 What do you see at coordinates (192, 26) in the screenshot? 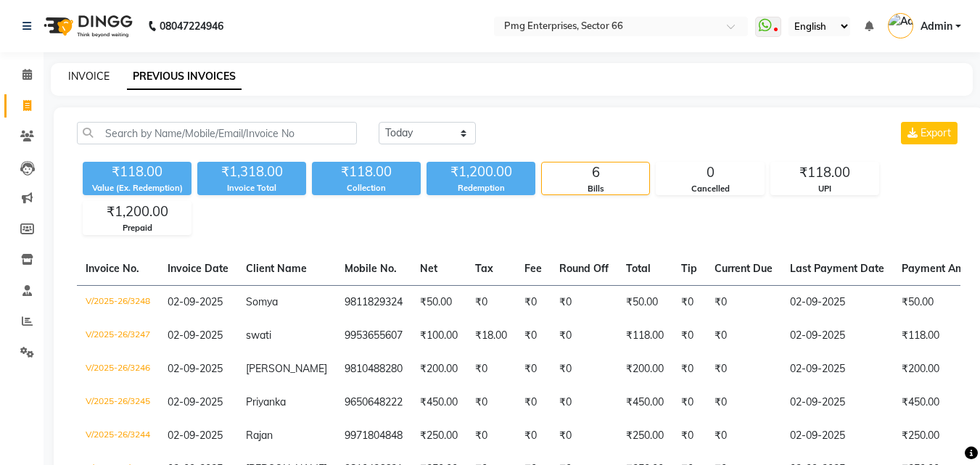
I see `b: 08047224946` at bounding box center [192, 26].